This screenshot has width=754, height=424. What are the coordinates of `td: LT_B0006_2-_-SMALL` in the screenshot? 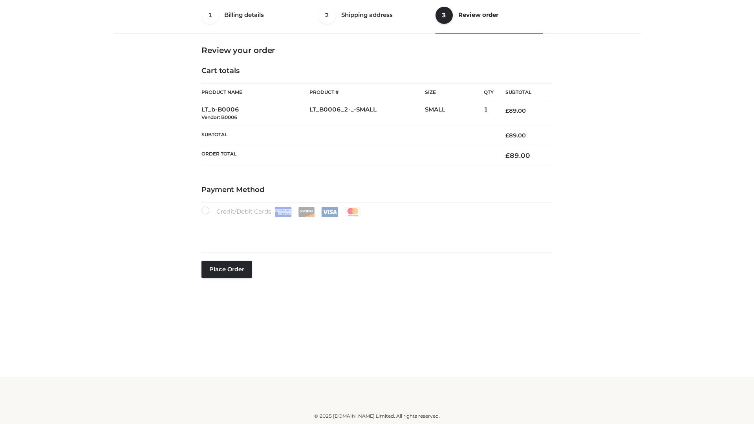 It's located at (367, 113).